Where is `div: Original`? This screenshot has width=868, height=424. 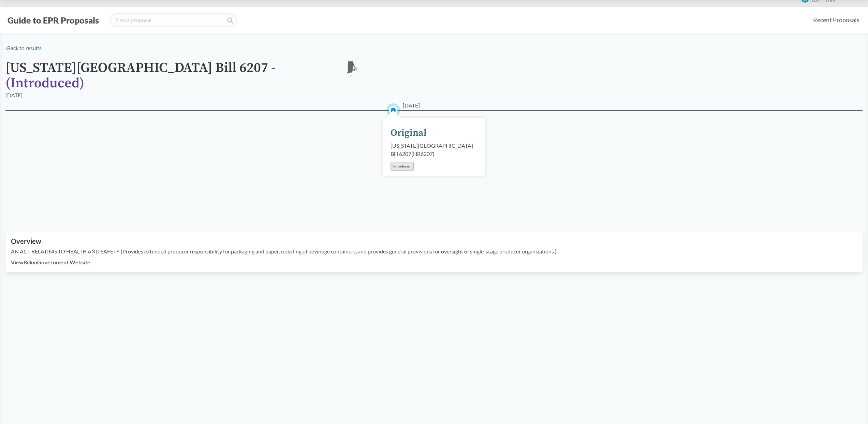
div: Original is located at coordinates (408, 133).